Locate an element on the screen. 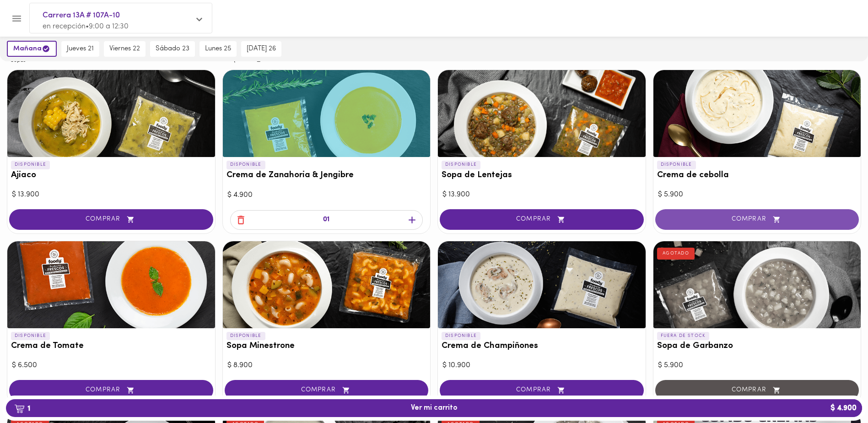 The image size is (868, 423). div: $ 8.900 is located at coordinates (327, 365).